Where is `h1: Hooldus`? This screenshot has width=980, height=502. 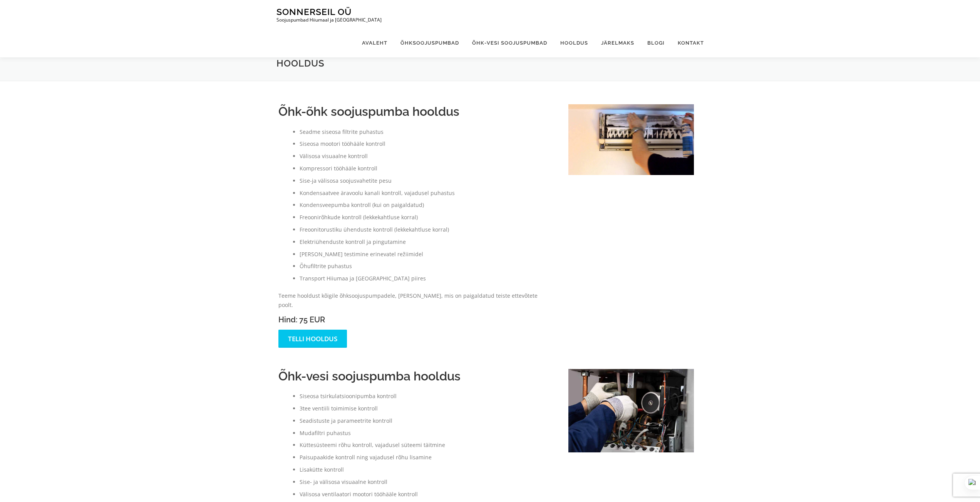
h1: Hooldus is located at coordinates (490, 63).